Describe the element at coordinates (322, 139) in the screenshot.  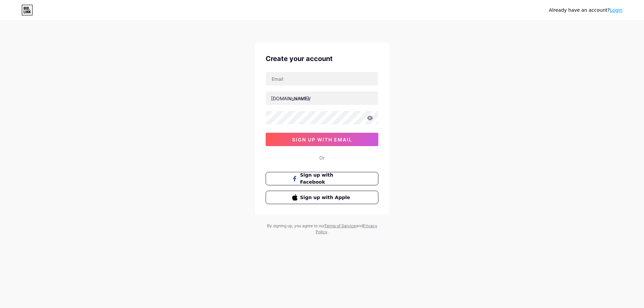
I see `span: sign up with email` at that location.